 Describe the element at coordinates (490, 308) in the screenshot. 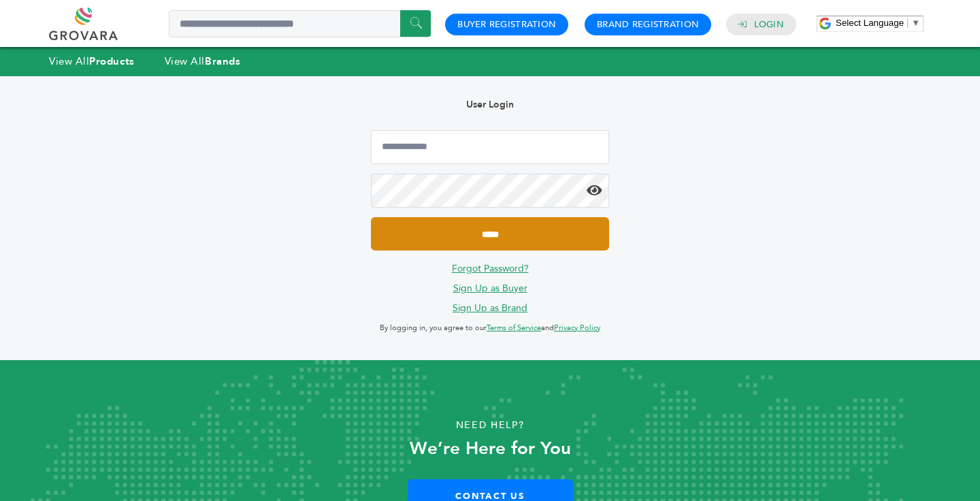

I see `a: Sign Up as Brand` at that location.